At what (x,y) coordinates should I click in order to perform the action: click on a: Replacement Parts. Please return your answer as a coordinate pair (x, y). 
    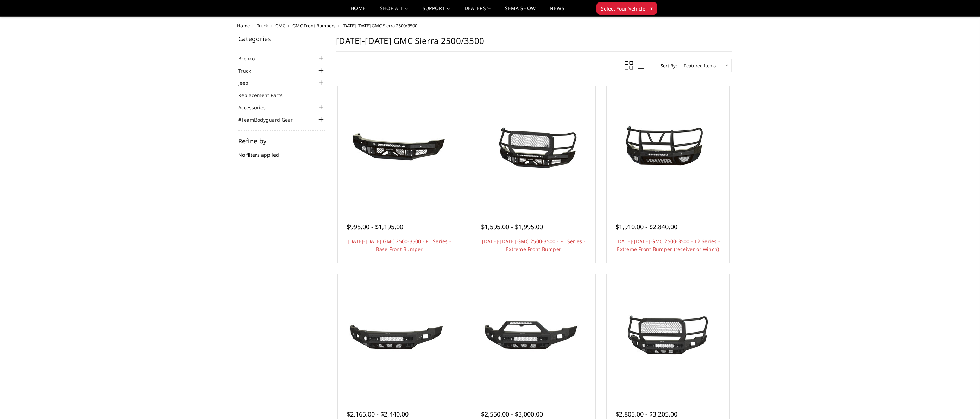
    Looking at the image, I should click on (264, 95).